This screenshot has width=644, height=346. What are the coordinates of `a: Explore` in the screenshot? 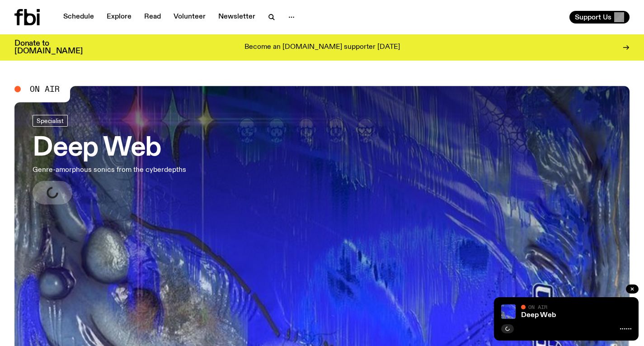 It's located at (119, 17).